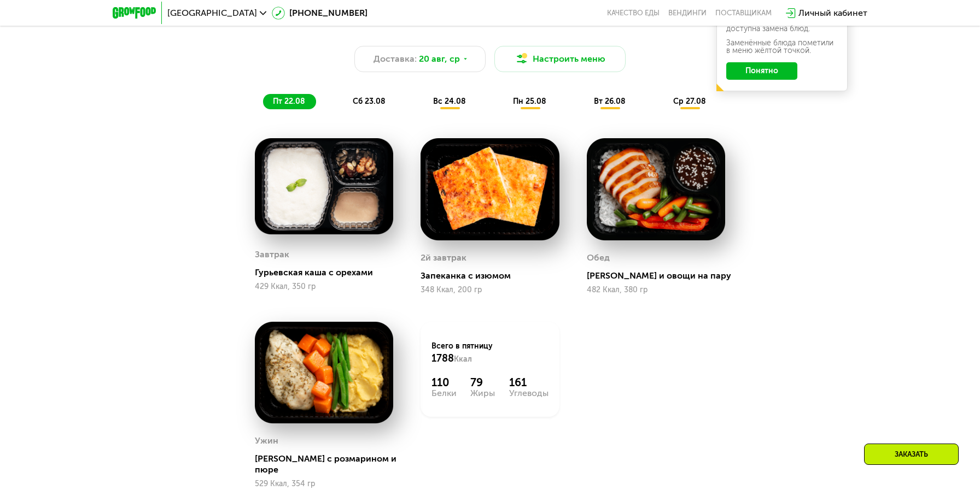 The image size is (980, 502). Describe the element at coordinates (482, 393) in the screenshot. I see `div: Жиры` at that location.